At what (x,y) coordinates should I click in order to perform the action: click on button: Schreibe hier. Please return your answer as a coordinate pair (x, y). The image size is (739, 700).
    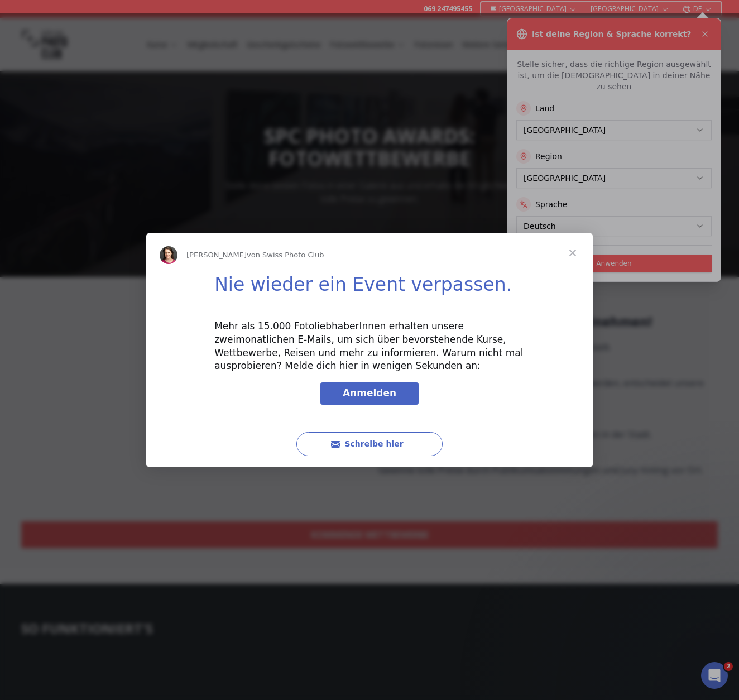
    Looking at the image, I should click on (370, 443).